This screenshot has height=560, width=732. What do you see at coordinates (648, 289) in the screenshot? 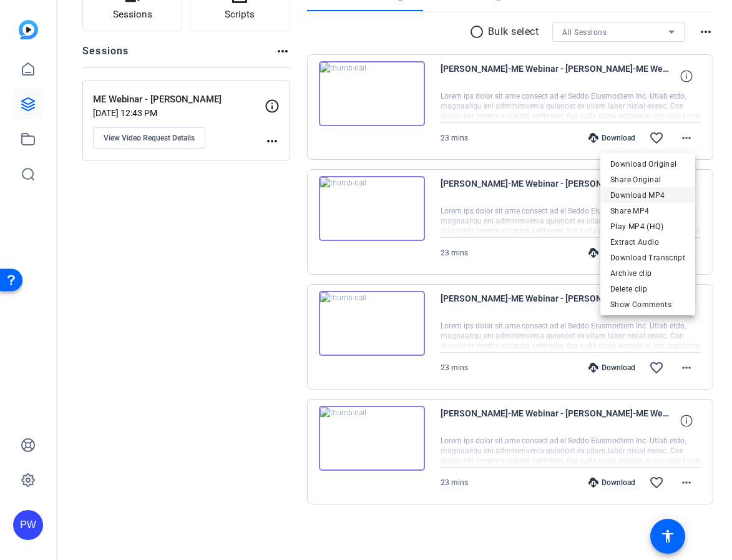
I see `span: Delete clip` at bounding box center [648, 289].